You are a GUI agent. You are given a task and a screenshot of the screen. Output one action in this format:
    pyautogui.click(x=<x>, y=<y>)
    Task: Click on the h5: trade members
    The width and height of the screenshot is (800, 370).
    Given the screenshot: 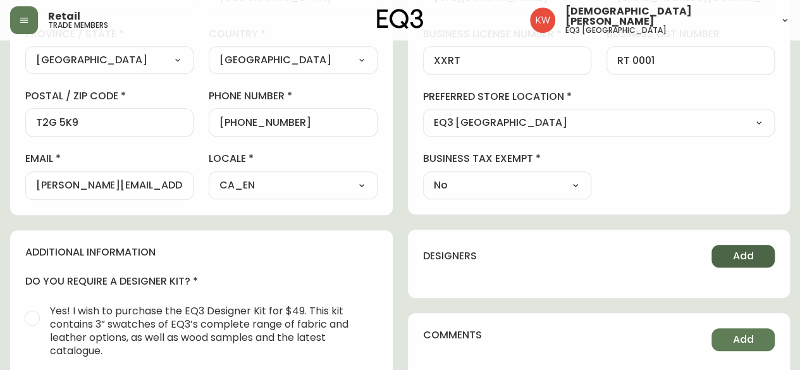 What is the action you would take?
    pyautogui.click(x=78, y=25)
    